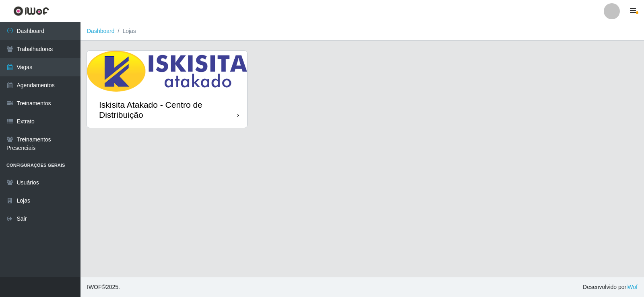 This screenshot has height=297, width=644. I want to click on span: Desenvolvido por, so click(610, 287).